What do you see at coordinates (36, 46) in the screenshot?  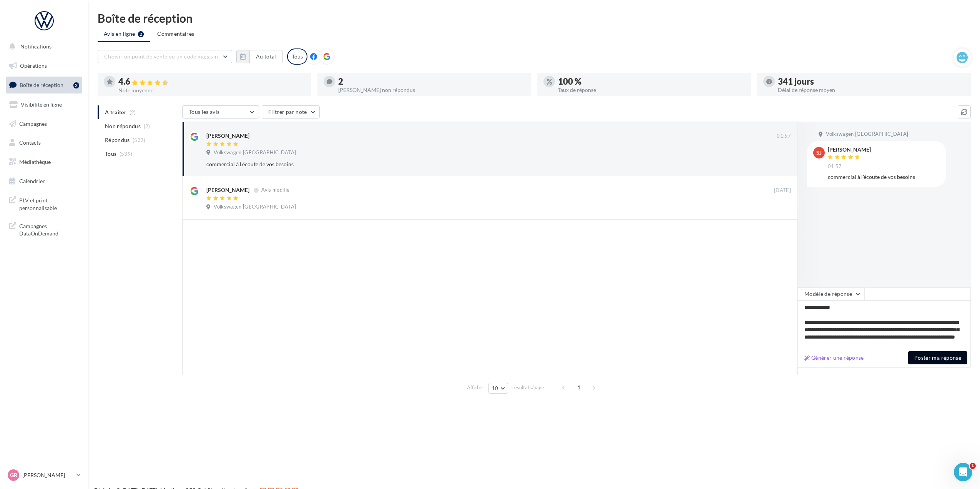 I see `span: Notifications` at bounding box center [36, 46].